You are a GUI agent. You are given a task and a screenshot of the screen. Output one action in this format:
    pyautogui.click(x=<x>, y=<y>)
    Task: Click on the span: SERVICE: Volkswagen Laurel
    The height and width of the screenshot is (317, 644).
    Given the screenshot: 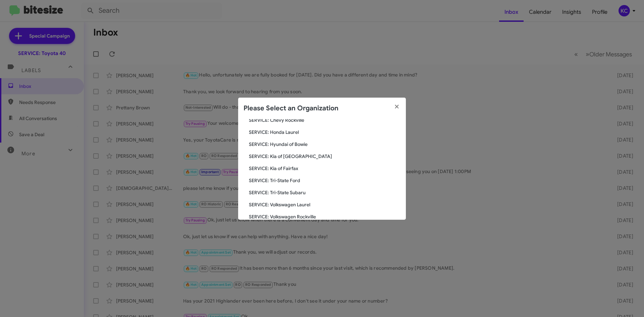 What is the action you would take?
    pyautogui.click(x=325, y=204)
    